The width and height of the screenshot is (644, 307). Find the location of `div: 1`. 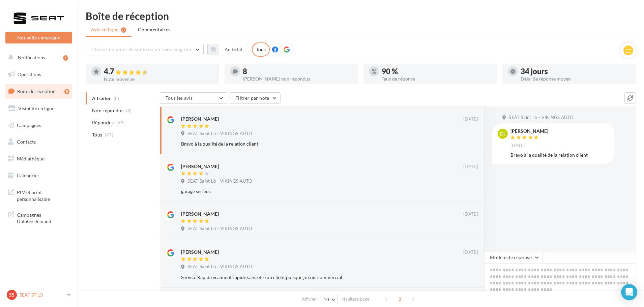

div: 1 is located at coordinates (66, 58).